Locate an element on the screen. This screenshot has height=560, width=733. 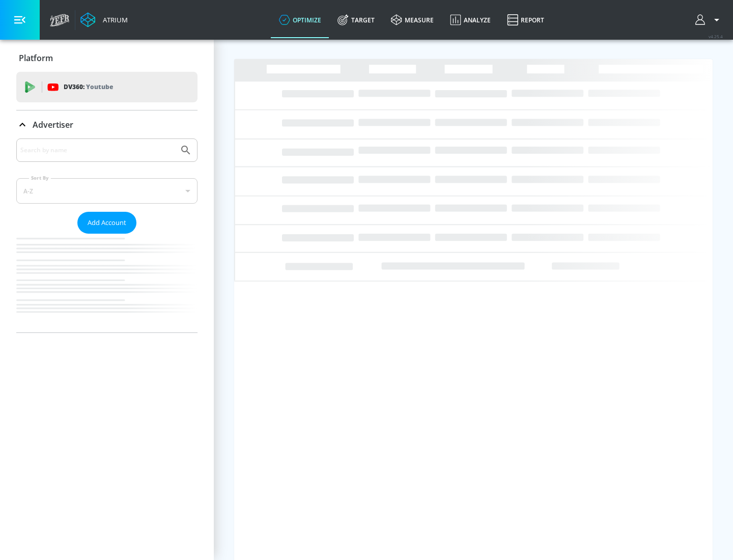
div: Atrium is located at coordinates (113, 20).